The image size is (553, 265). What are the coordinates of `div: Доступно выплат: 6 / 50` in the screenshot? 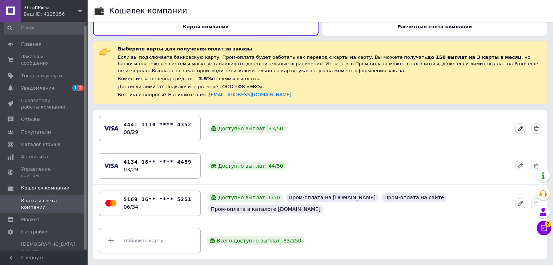 It's located at (245, 198).